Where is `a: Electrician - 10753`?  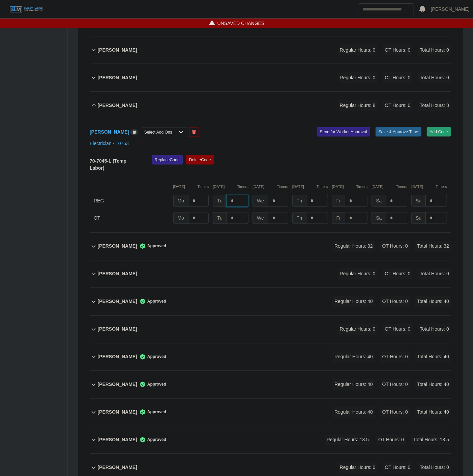 a: Electrician - 10753 is located at coordinates (109, 143).